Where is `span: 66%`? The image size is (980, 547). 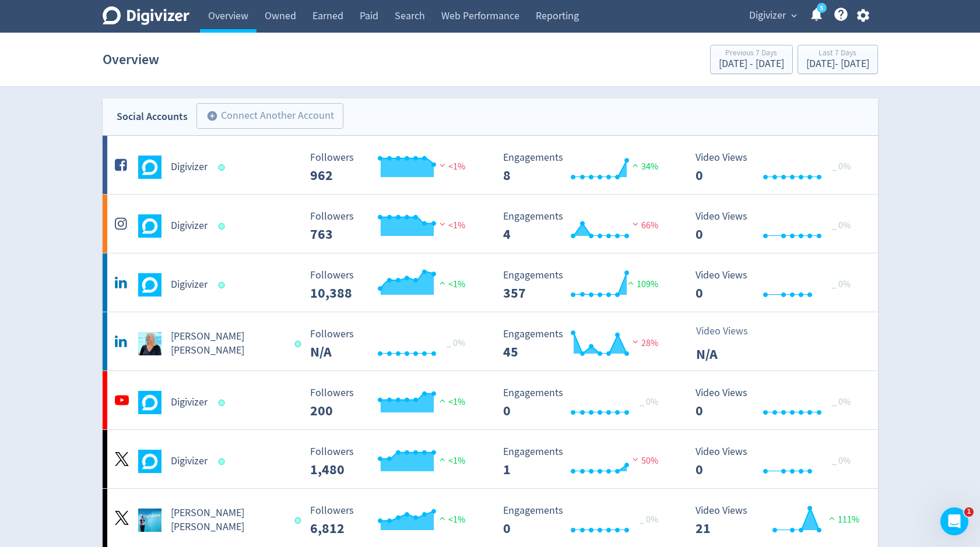 span: 66% is located at coordinates (644, 225).